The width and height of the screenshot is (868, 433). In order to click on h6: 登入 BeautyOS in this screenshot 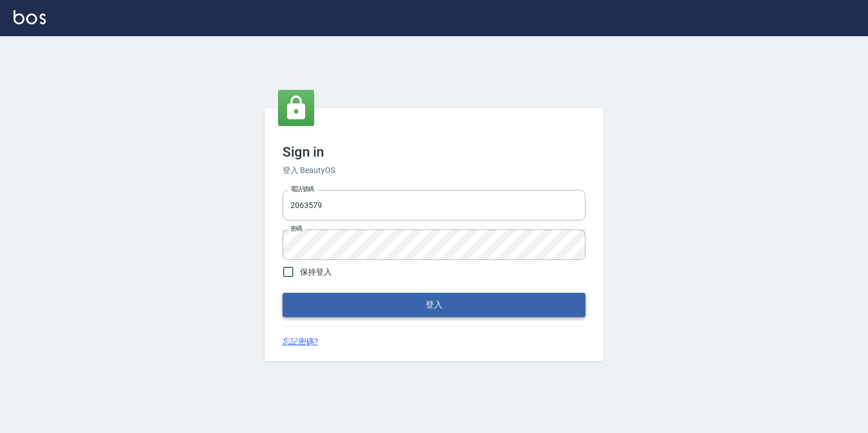, I will do `click(434, 170)`.